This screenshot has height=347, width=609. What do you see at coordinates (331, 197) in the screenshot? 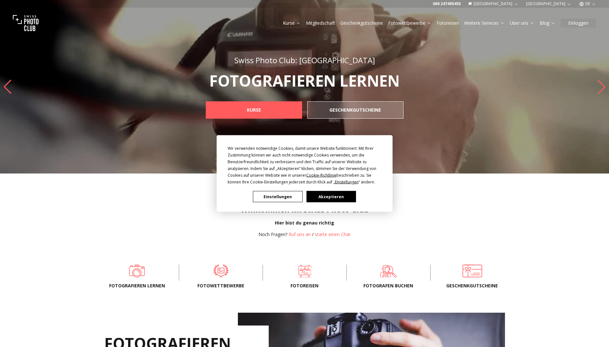
I see `button: Akzeptieren` at bounding box center [331, 197].